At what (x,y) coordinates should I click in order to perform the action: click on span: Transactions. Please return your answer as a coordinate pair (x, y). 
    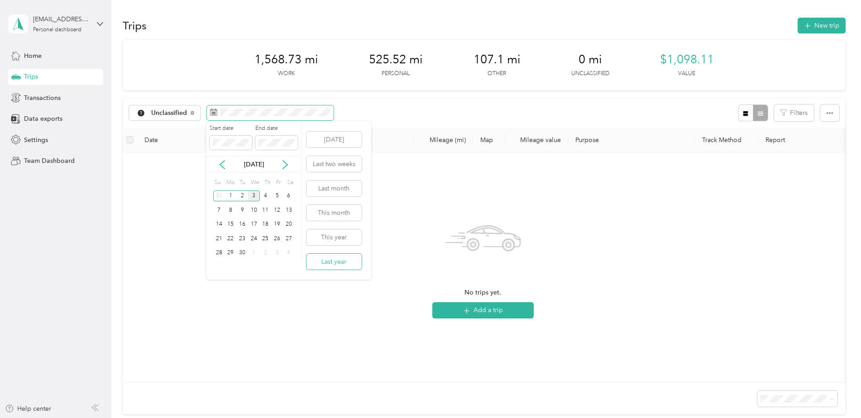
    Looking at the image, I should click on (42, 98).